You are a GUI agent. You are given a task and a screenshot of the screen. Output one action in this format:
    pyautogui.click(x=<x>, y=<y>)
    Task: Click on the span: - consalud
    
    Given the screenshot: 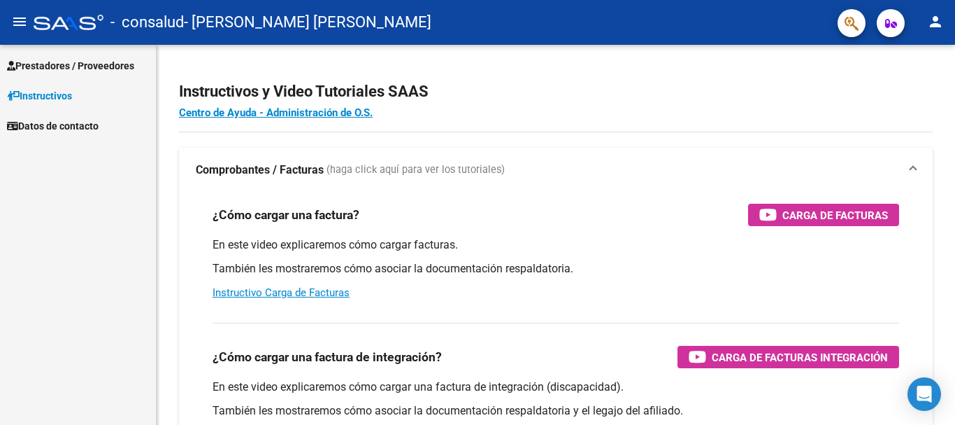 What is the action you would take?
    pyautogui.click(x=147, y=22)
    